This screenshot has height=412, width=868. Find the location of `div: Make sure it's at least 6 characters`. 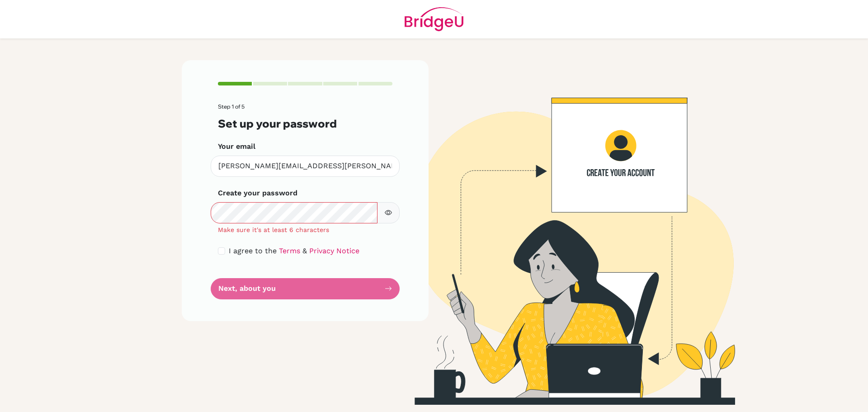

div: Make sure it's at least 6 characters is located at coordinates (305, 230).